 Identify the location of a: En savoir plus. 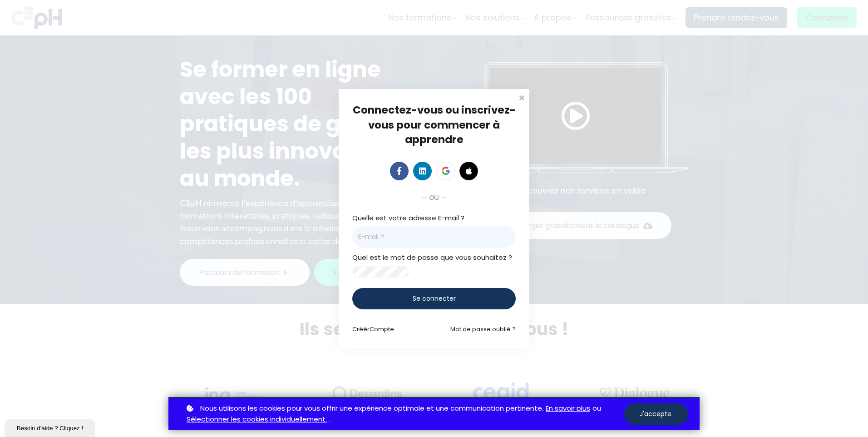
(568, 409).